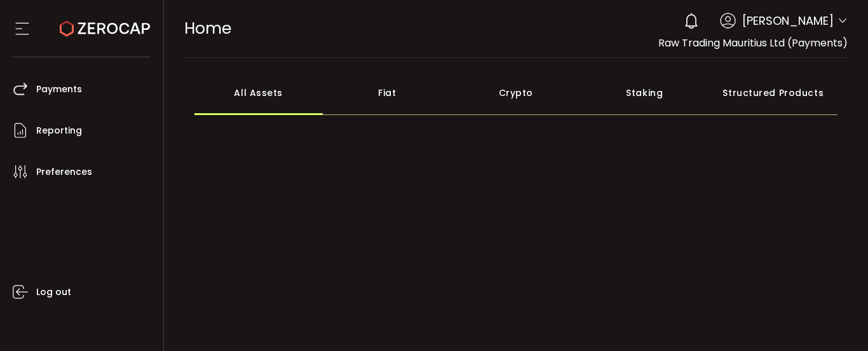 The height and width of the screenshot is (351, 868). I want to click on span: Log out, so click(53, 292).